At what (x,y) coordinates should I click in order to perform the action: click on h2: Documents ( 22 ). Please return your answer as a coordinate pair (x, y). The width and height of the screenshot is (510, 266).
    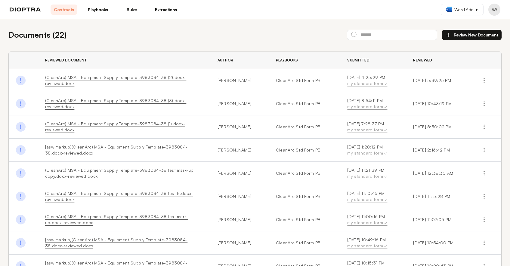
    Looking at the image, I should click on (37, 35).